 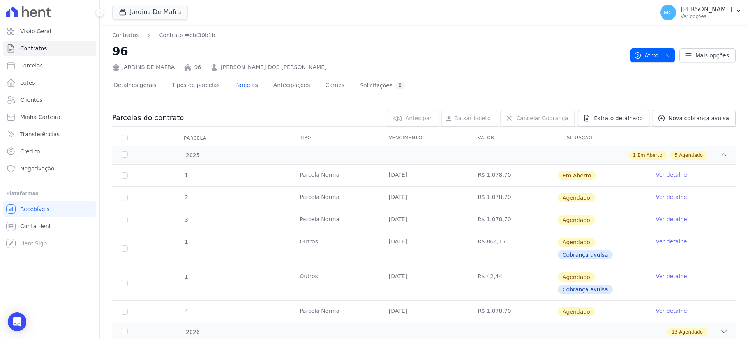 What do you see at coordinates (602, 138) in the screenshot?
I see `th: Situação` at bounding box center [602, 138].